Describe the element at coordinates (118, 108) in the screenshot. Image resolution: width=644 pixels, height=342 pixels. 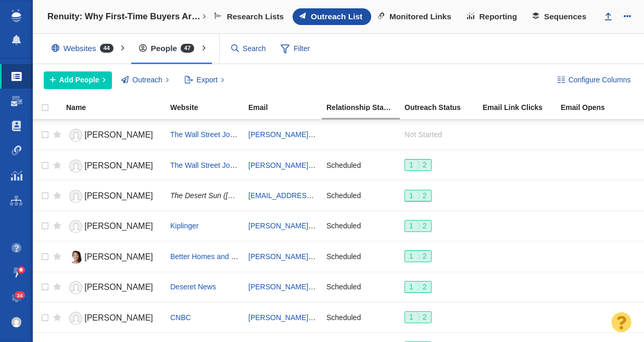
I see `a: Name` at that location.